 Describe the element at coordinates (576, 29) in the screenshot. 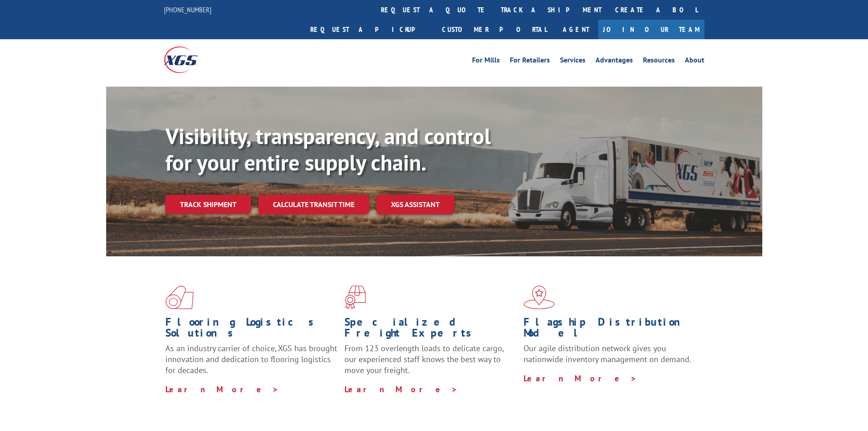

I see `a: Agent` at that location.